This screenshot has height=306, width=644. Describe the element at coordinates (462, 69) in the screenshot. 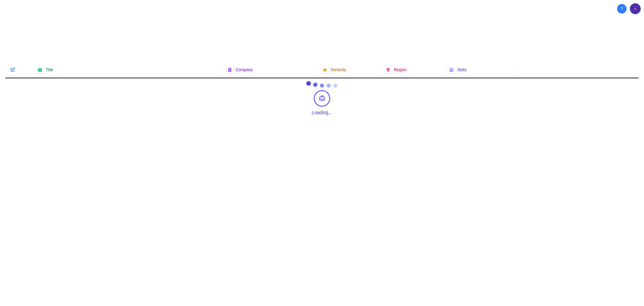

I see `span: Skills` at that location.